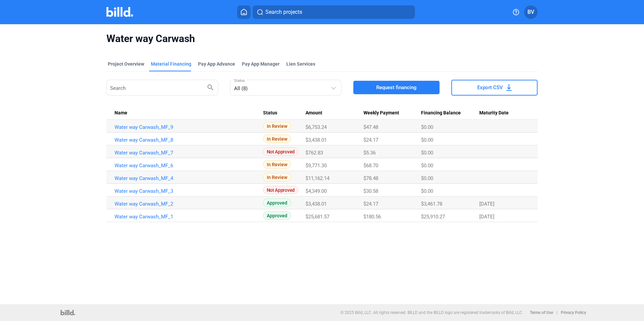  What do you see at coordinates (316, 127) in the screenshot?
I see `span: $6,753.24` at bounding box center [316, 127].